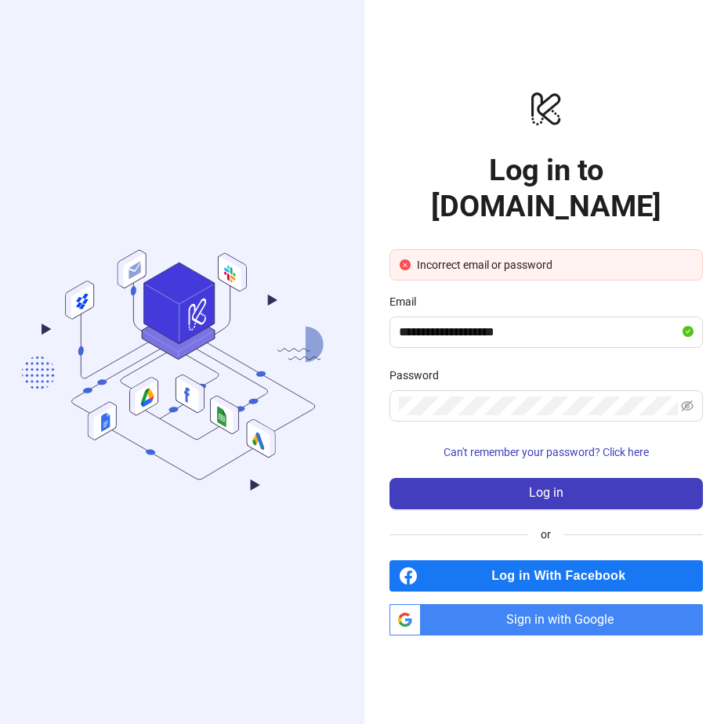 The width and height of the screenshot is (728, 724). I want to click on a: Sign in with Google, so click(546, 619).